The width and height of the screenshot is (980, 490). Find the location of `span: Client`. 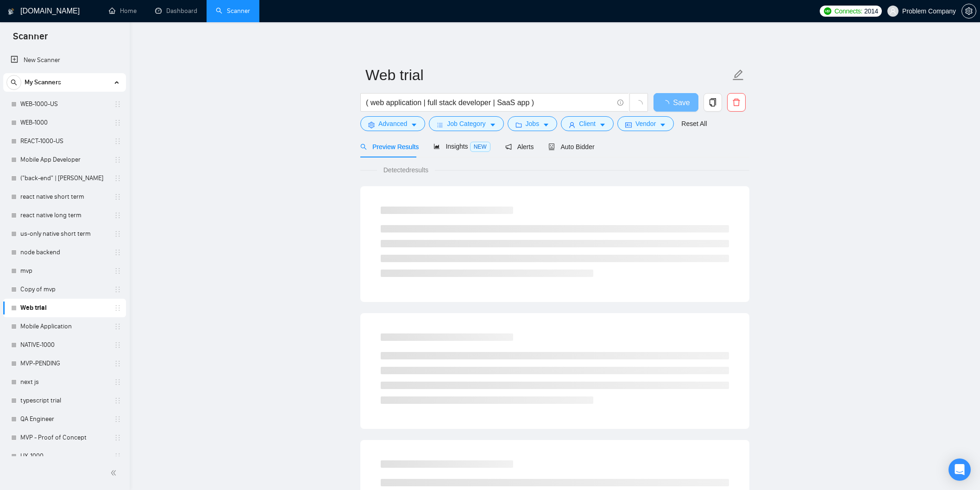

span: Client is located at coordinates (587, 124).